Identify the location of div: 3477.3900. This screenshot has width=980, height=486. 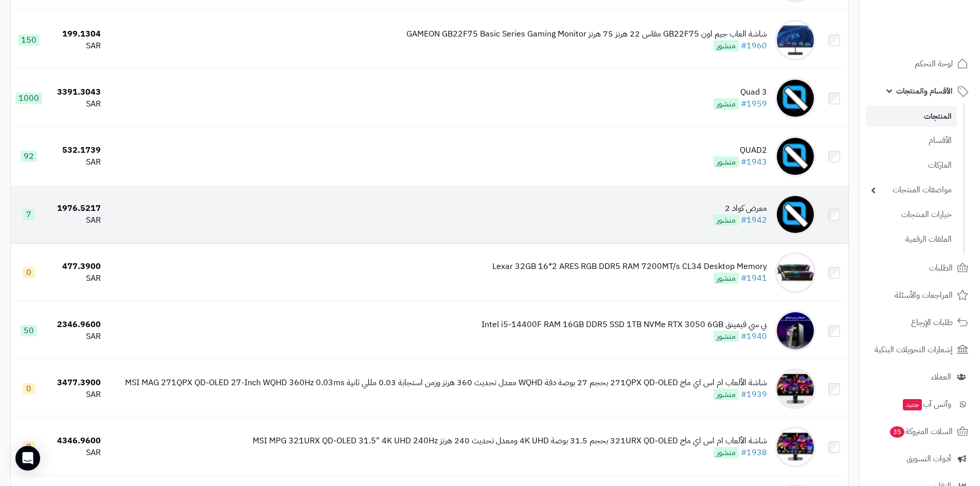
(76, 383).